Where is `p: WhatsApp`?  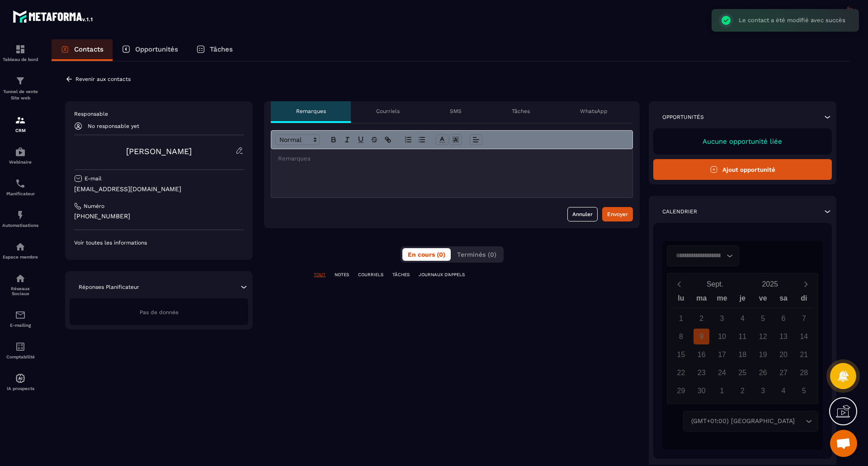 p: WhatsApp is located at coordinates (593, 111).